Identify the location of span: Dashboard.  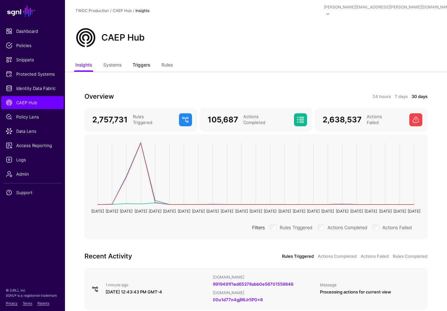
(33, 31).